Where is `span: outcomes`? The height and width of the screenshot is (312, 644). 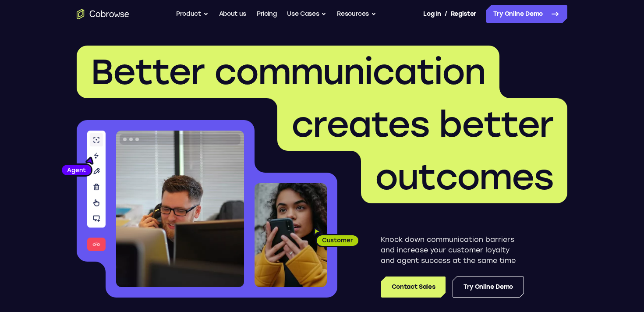
span: outcomes is located at coordinates (463, 177).